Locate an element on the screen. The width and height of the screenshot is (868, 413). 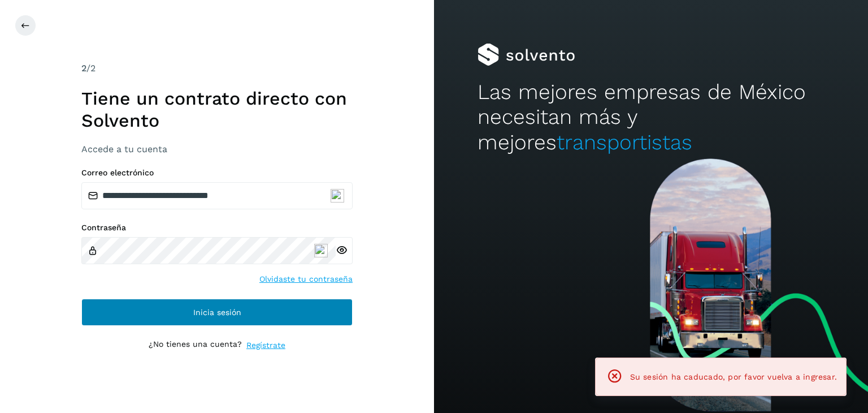
span: Inicia sesión is located at coordinates (217, 312).